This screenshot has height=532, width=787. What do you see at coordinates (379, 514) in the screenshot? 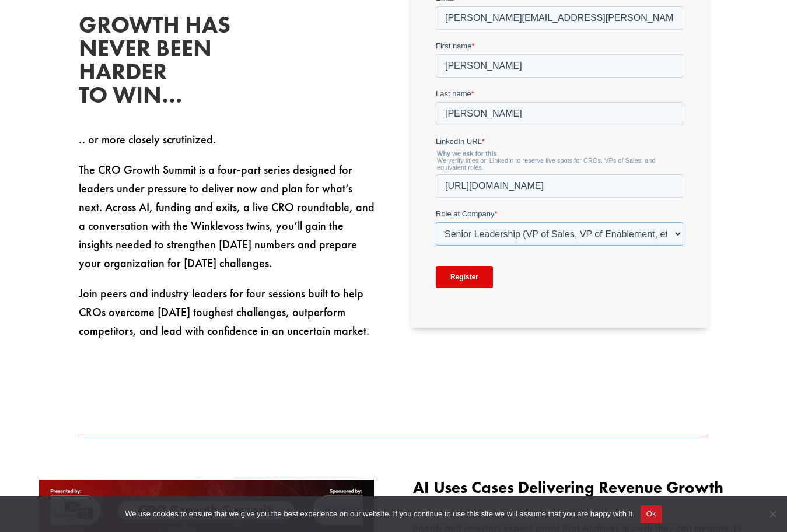
I see `span: We use cookies to ensure that we give you the best experience on our website. If you continue to ...` at bounding box center [379, 514].